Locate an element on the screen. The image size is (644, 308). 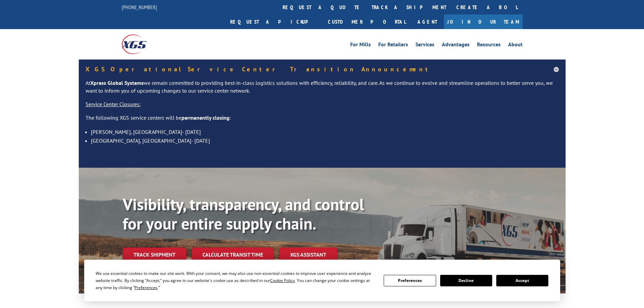
div: We use essential cookies to make our site work. With your consent, we may also use non-essential ... is located at coordinates (236, 281).